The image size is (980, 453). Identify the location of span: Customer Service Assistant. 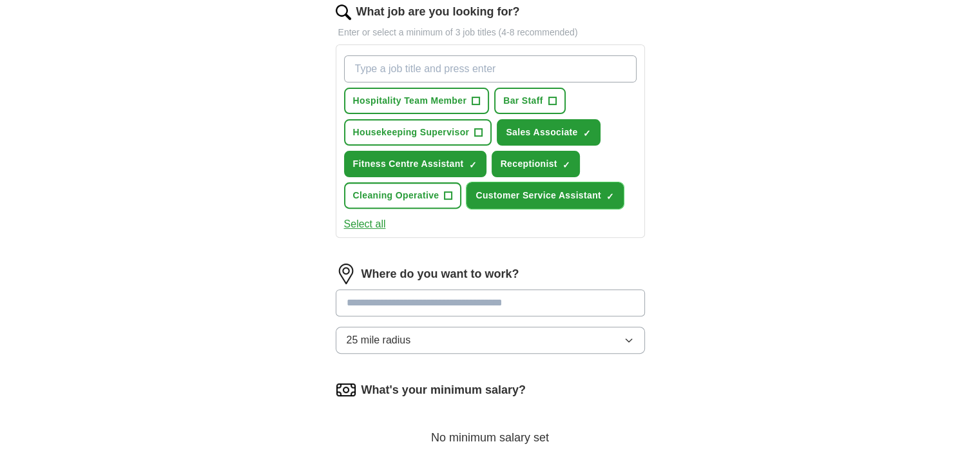
(538, 195).